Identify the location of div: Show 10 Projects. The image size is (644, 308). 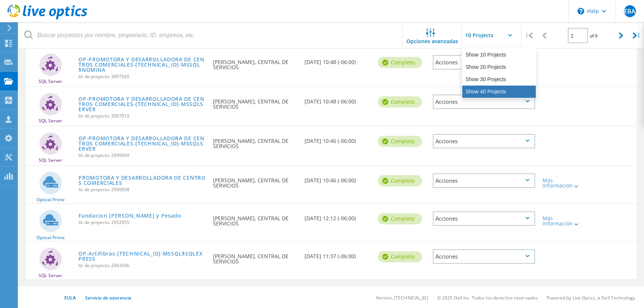
(499, 55).